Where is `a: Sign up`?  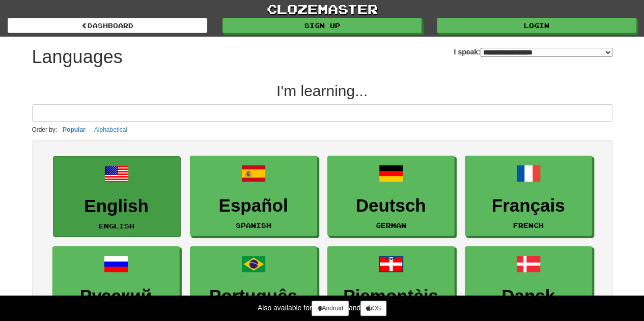
a: Sign up is located at coordinates (322, 26).